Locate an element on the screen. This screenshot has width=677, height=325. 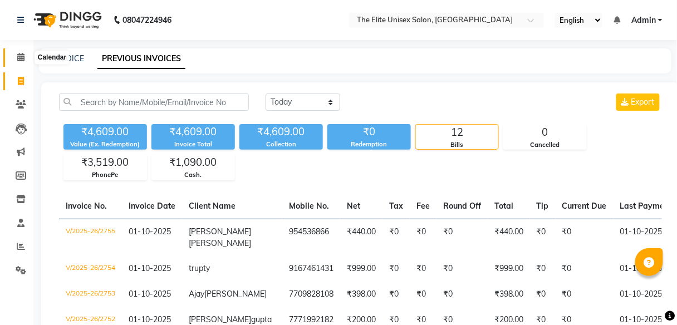
span: Export is located at coordinates (643, 102).